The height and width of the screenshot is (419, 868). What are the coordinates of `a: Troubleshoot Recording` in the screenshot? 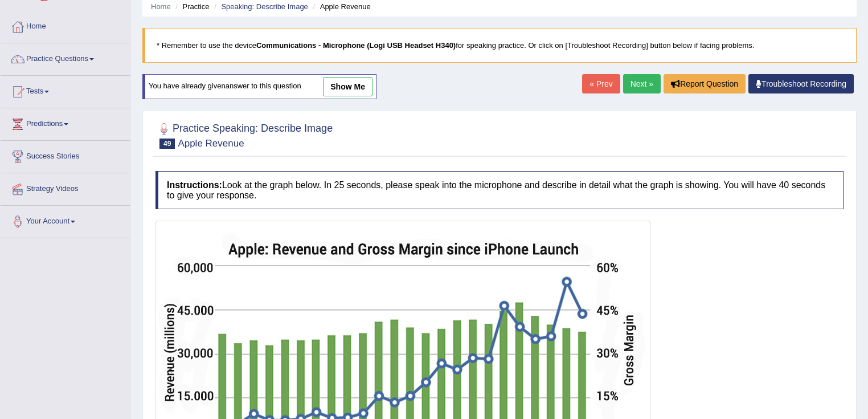 It's located at (800, 84).